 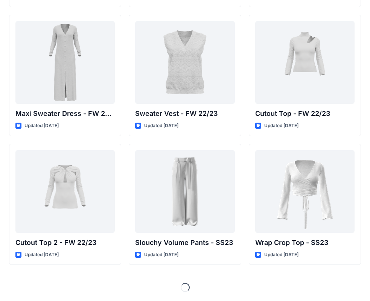 I want to click on p: Cutout Top - FW 22/23, so click(x=305, y=114).